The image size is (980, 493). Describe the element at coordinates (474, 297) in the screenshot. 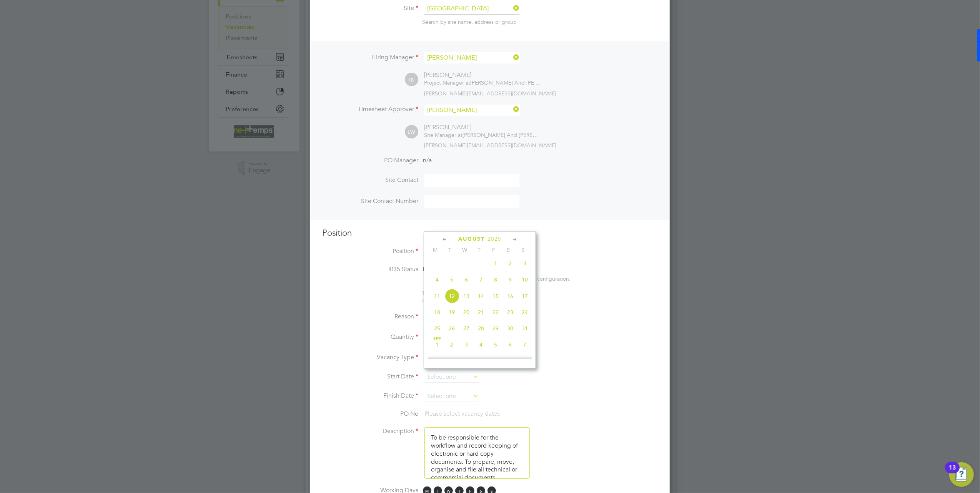

I see `span: The status determination for this position can be updated after creating the vacancy` at that location.